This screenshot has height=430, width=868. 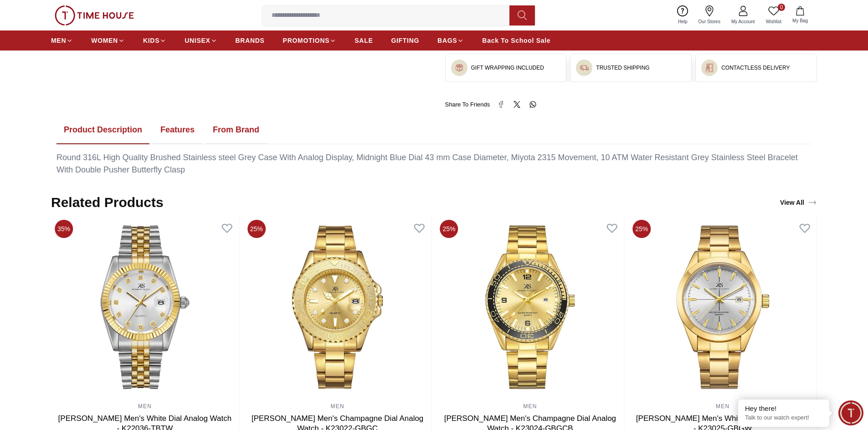 What do you see at coordinates (800, 15) in the screenshot?
I see `button: My Bag` at bounding box center [800, 15].